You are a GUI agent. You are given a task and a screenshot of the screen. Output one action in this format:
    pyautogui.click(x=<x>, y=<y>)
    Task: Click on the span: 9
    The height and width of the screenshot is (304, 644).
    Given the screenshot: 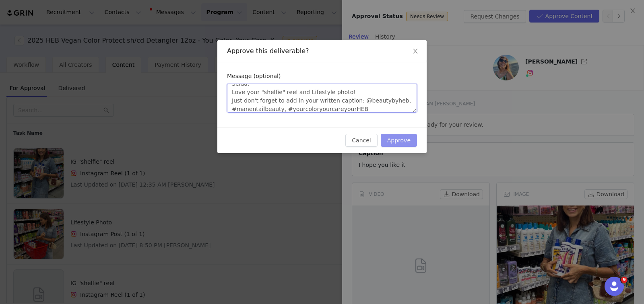 What is the action you would take?
    pyautogui.click(x=624, y=280)
    